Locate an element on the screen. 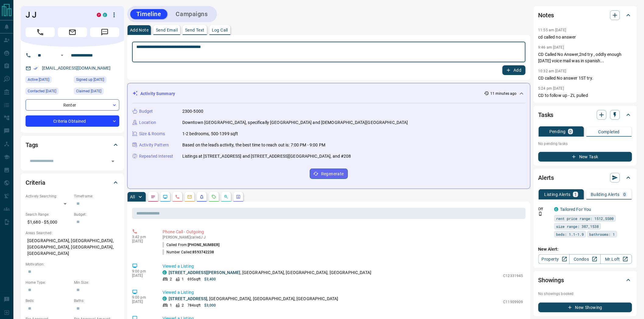  p: CD to follow up - ZL pulled is located at coordinates (586, 96).